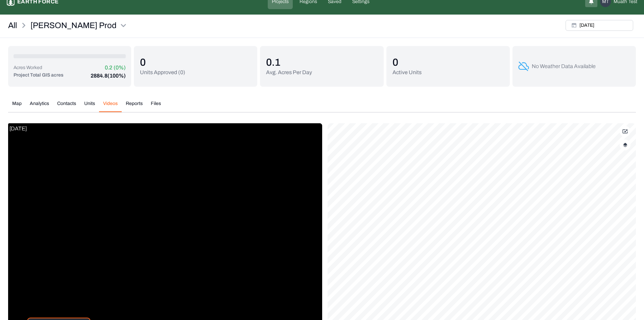 The height and width of the screenshot is (320, 644). I want to click on button: Map, so click(17, 106).